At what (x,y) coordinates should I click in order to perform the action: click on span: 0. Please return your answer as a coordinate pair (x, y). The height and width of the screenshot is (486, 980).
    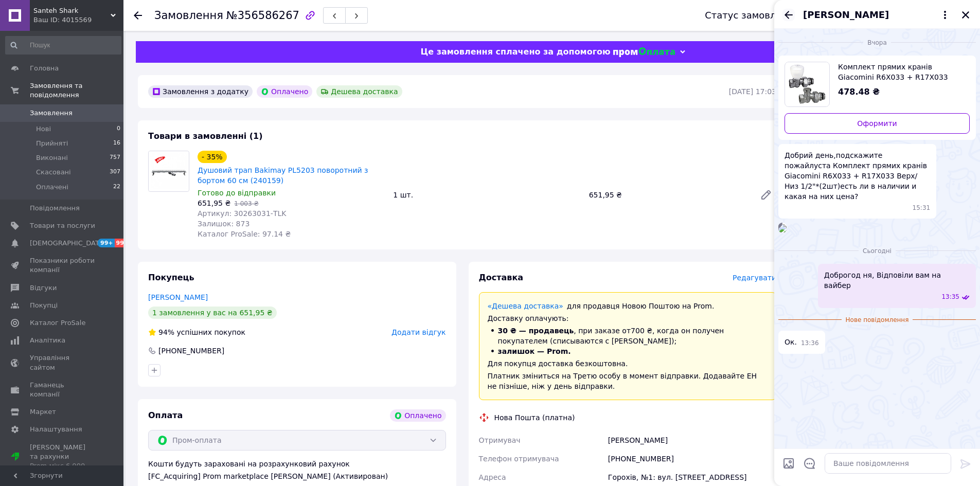
    Looking at the image, I should click on (118, 129).